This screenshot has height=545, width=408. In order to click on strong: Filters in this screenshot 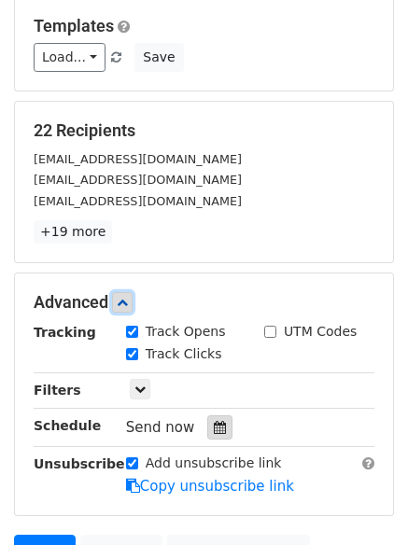, I will do `click(57, 390)`.